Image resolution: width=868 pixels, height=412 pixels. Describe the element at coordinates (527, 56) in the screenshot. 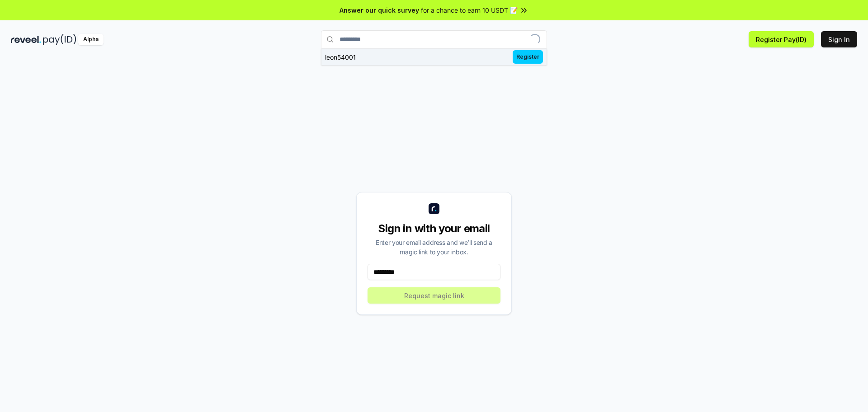

I see `span: Register` at that location.